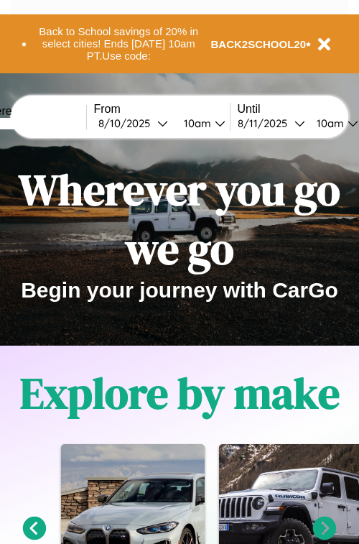 The width and height of the screenshot is (359, 544). Describe the element at coordinates (266, 123) in the screenshot. I see `div: 8 / 11 / 2025` at that location.